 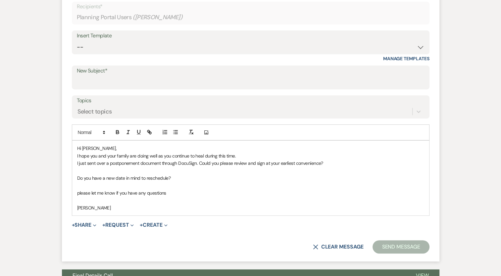 What do you see at coordinates (251, 71) in the screenshot?
I see `label: New Subject*` at bounding box center [251, 71].